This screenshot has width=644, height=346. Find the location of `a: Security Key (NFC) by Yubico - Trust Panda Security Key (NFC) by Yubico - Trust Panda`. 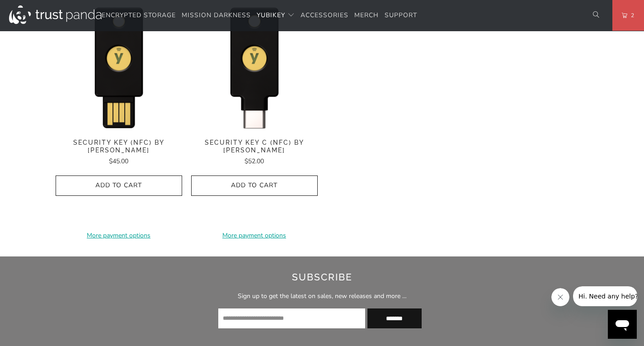

a: Security Key (NFC) by Yubico - Trust Panda Security Key (NFC) by Yubico - Trust Panda is located at coordinates (119, 67).